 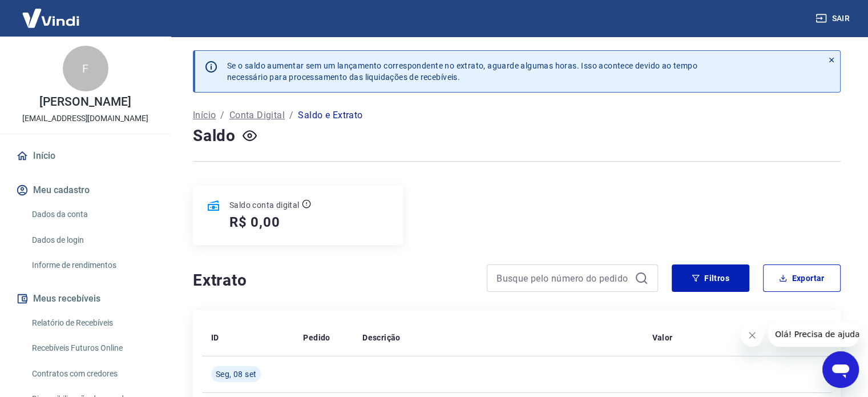 I want to click on button: Filtros, so click(x=710, y=278).